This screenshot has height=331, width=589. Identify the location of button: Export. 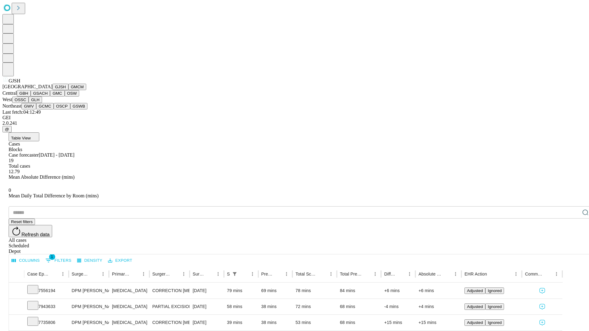
(120, 261).